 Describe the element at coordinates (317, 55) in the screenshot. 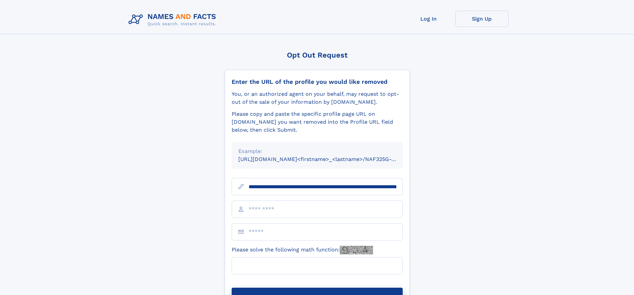

I see `div: Opt Out Request` at that location.